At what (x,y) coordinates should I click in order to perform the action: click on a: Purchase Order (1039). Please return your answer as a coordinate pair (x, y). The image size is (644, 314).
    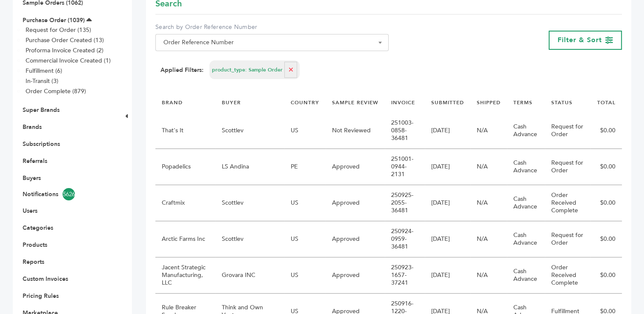
    Looking at the image, I should click on (54, 20).